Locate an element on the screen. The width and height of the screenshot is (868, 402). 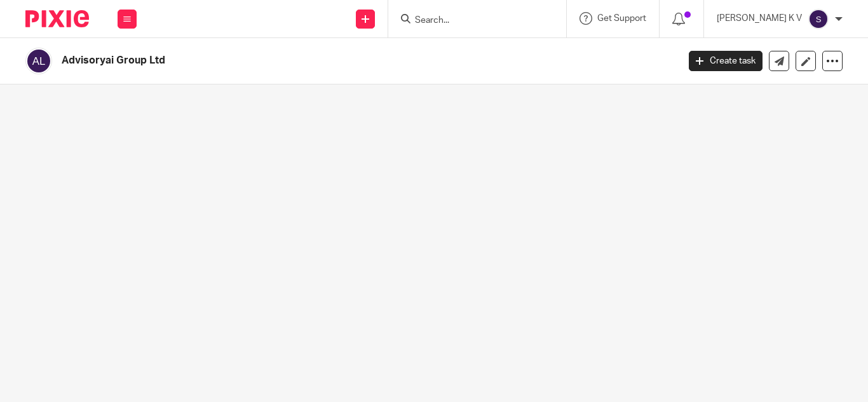
a: Send new email is located at coordinates (779, 61).